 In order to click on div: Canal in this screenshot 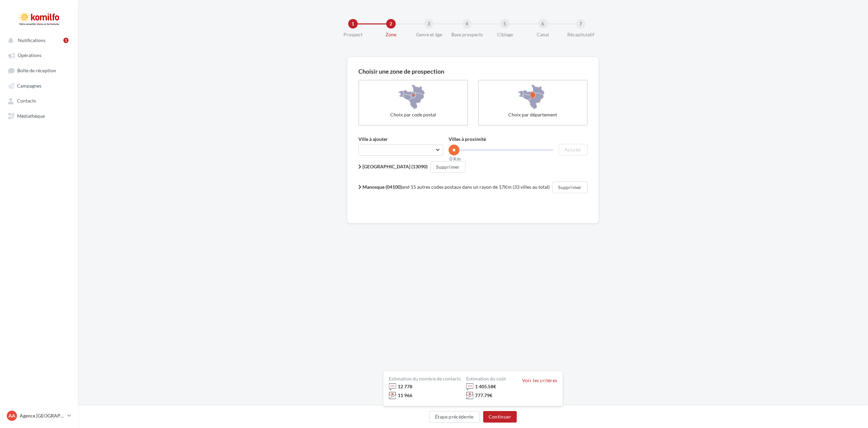, I will do `click(543, 35)`.